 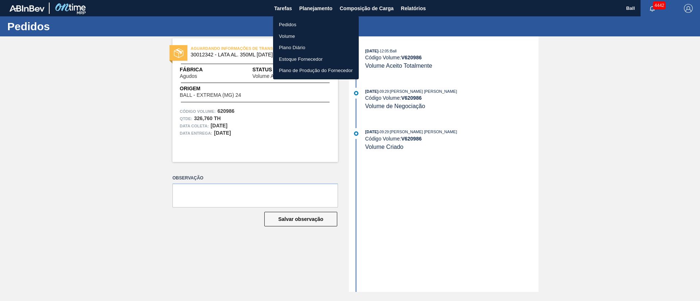 I want to click on li: Estoque Fornecedor, so click(x=316, y=59).